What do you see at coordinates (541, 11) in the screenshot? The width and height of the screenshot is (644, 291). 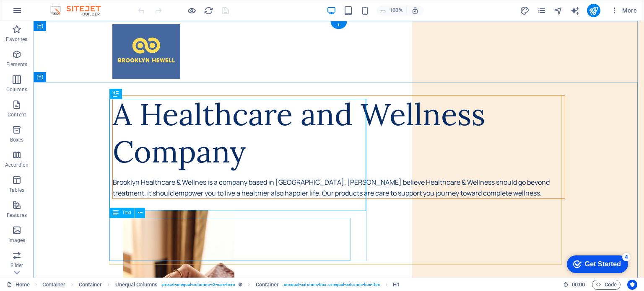 I see `i: Pages (Ctrl+Alt+S)` at bounding box center [541, 11].